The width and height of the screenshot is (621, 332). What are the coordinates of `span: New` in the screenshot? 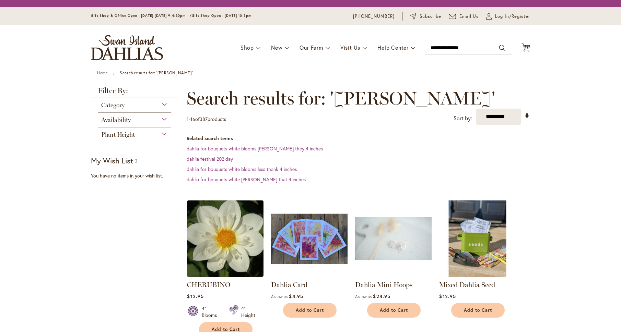 It's located at (276, 47).